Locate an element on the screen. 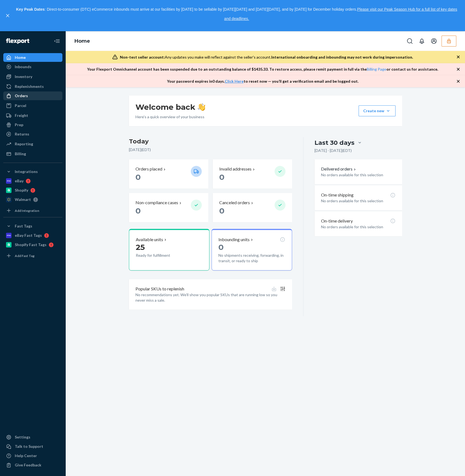 This screenshot has height=476, width=465. p: Your Flexport Omnichannel account has been suspended due to an outstanding balance of $ 1435.33 .... is located at coordinates (262, 69).